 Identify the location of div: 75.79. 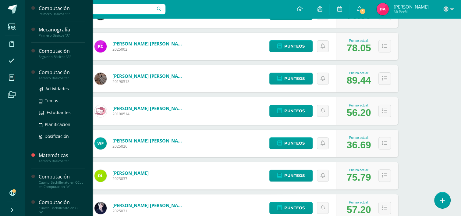
(359, 177).